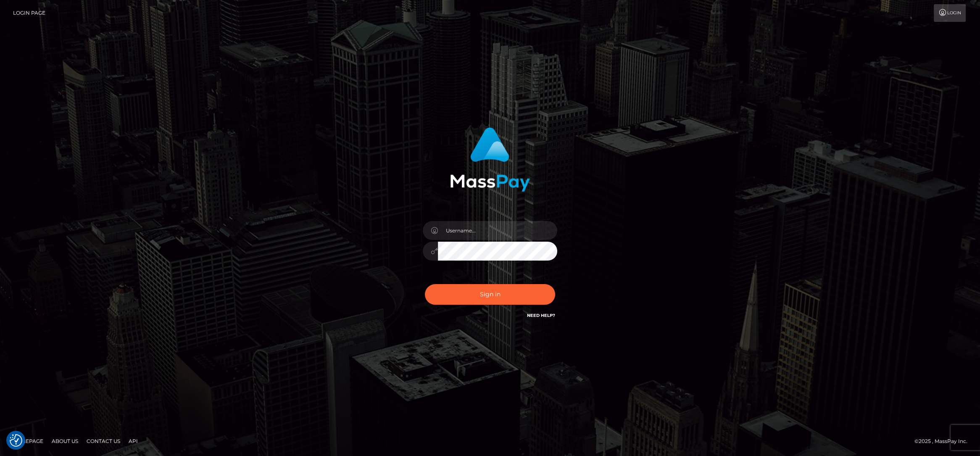  I want to click on a: Homepage, so click(28, 441).